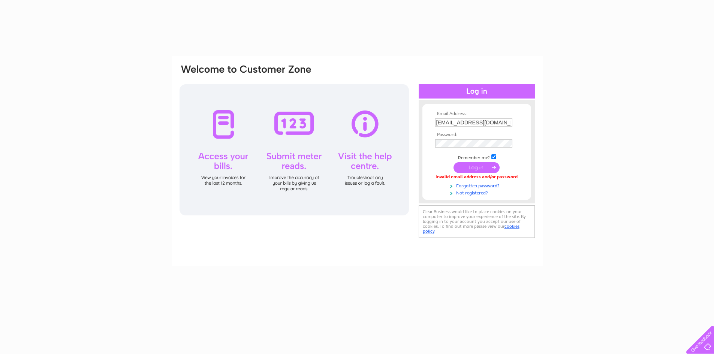 Image resolution: width=714 pixels, height=354 pixels. I want to click on th: Password:, so click(477, 135).